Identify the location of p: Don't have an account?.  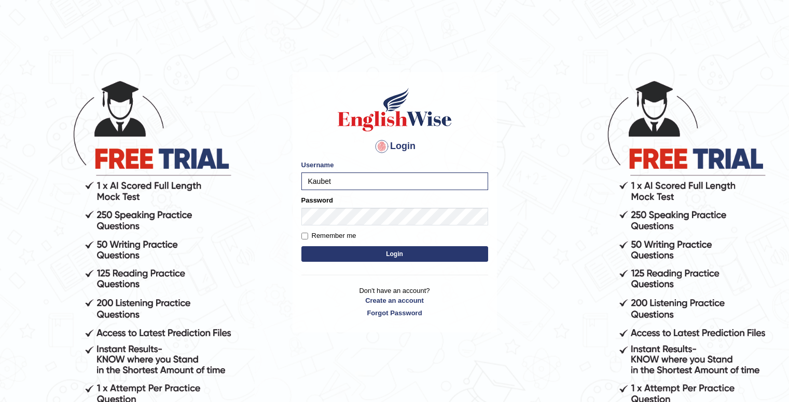
(395, 301).